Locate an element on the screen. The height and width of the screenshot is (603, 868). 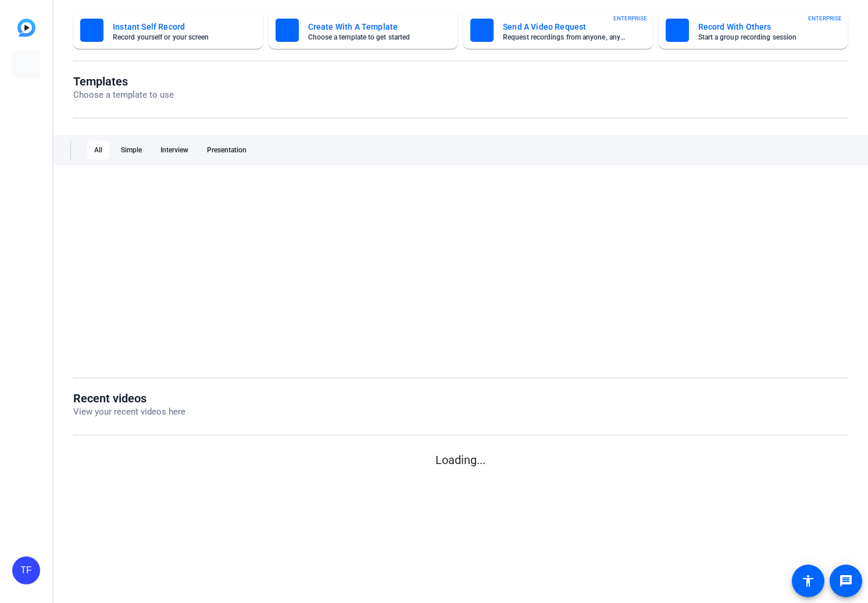
button: Record With OthersStart a group recording sessionENTERPRISE is located at coordinates (754, 30).